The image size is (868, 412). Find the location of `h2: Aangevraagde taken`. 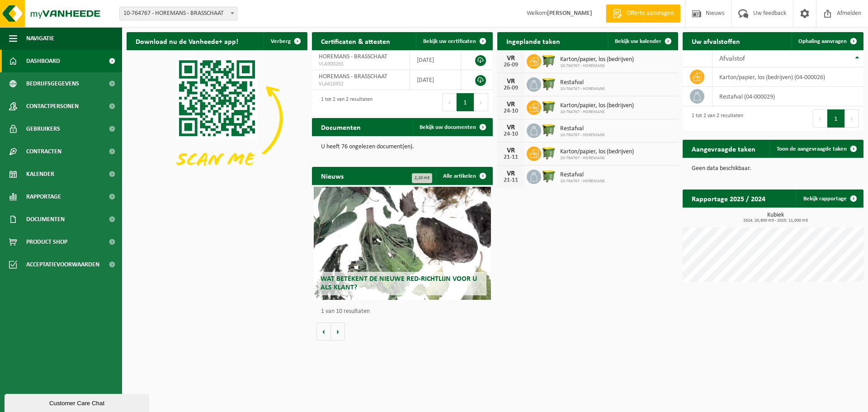

h2: Aangevraagde taken is located at coordinates (723, 148).